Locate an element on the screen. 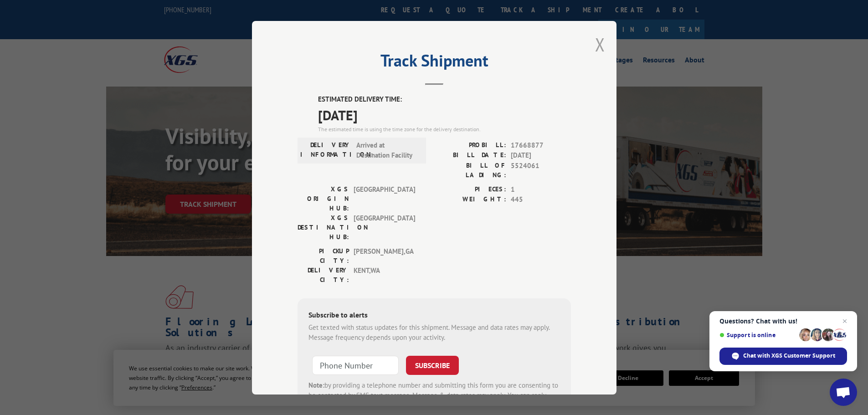 This screenshot has height=415, width=868. div: Chat with XGS Customer Support is located at coordinates (783, 356).